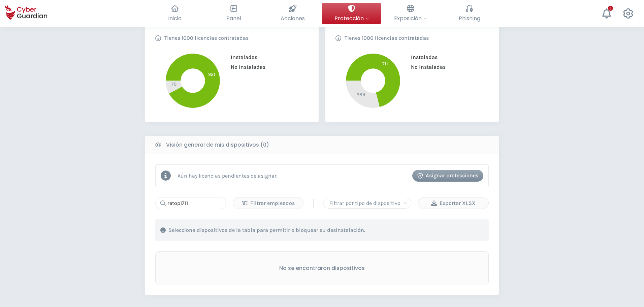 The width and height of the screenshot is (644, 307). I want to click on span: Panel, so click(234, 18).